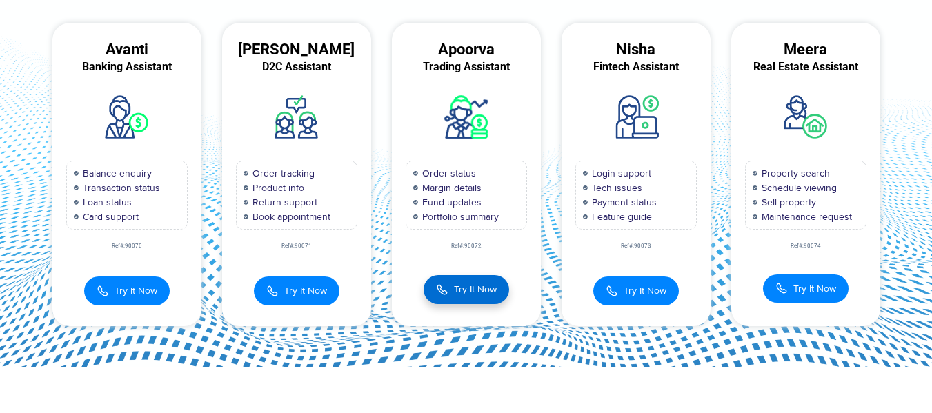 The height and width of the screenshot is (413, 932). I want to click on div: Avanti, so click(127, 50).